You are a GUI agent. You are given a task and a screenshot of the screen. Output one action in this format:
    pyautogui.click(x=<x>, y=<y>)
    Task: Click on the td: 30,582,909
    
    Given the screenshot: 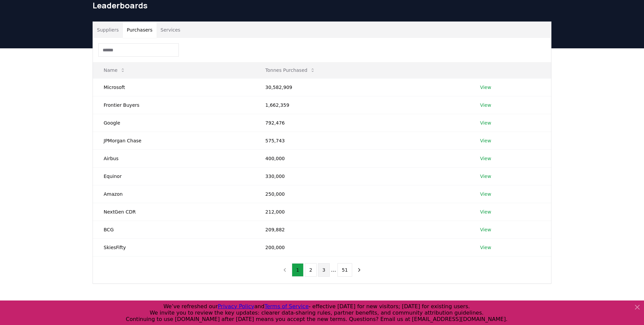 What is the action you would take?
    pyautogui.click(x=362, y=87)
    